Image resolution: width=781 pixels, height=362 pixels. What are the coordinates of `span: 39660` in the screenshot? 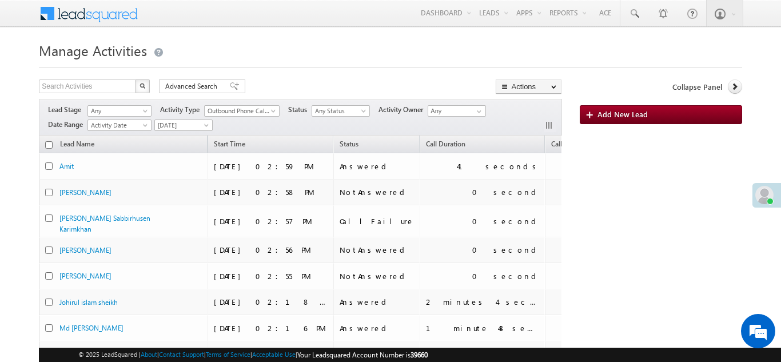 It's located at (419, 354).